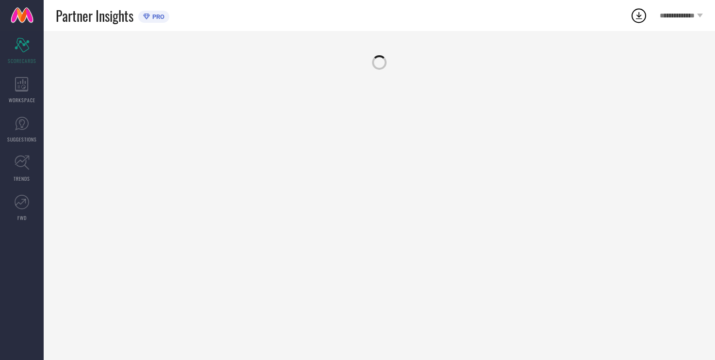 The width and height of the screenshot is (715, 360). What do you see at coordinates (22, 139) in the screenshot?
I see `span: SUGGESTIONS` at bounding box center [22, 139].